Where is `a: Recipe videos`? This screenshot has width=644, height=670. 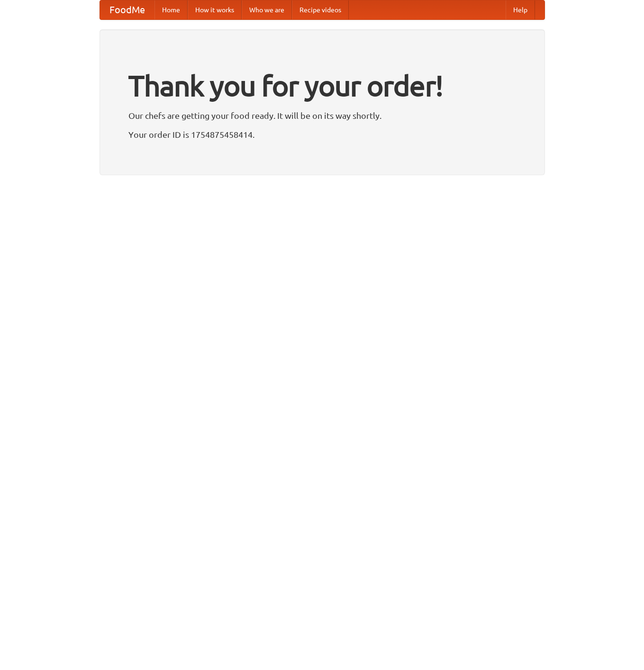
a: Recipe videos is located at coordinates (321, 10).